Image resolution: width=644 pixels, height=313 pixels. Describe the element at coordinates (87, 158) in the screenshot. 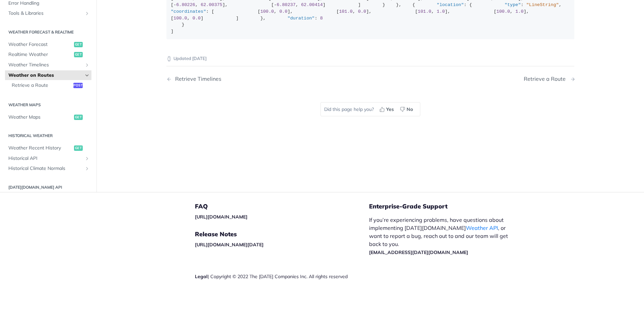

I see `button: Show subpages for Historical API` at that location.